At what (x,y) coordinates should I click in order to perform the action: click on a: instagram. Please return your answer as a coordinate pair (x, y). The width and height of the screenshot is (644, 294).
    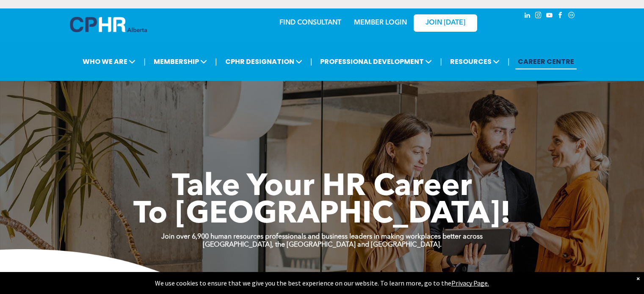
    Looking at the image, I should click on (538, 16).